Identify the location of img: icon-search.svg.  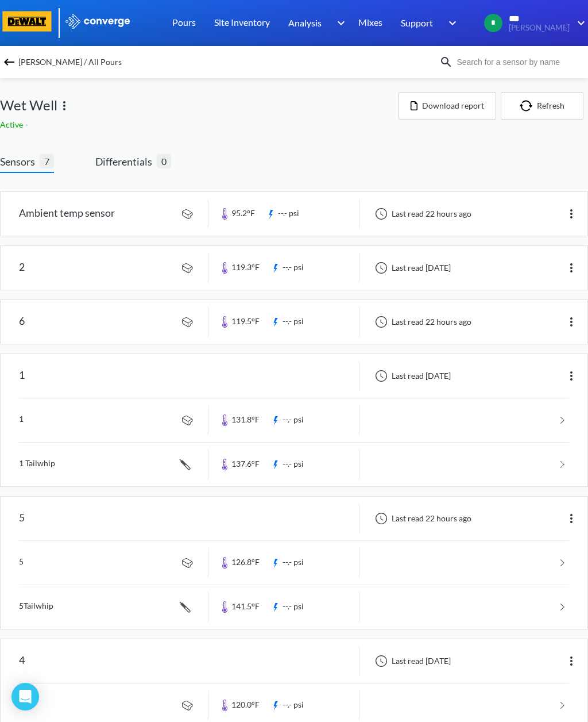
(446, 62).